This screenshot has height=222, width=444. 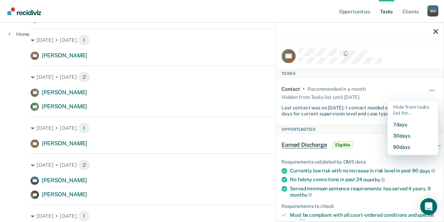 What do you see at coordinates (413, 147) in the screenshot?
I see `button: 90 days` at bounding box center [413, 147].